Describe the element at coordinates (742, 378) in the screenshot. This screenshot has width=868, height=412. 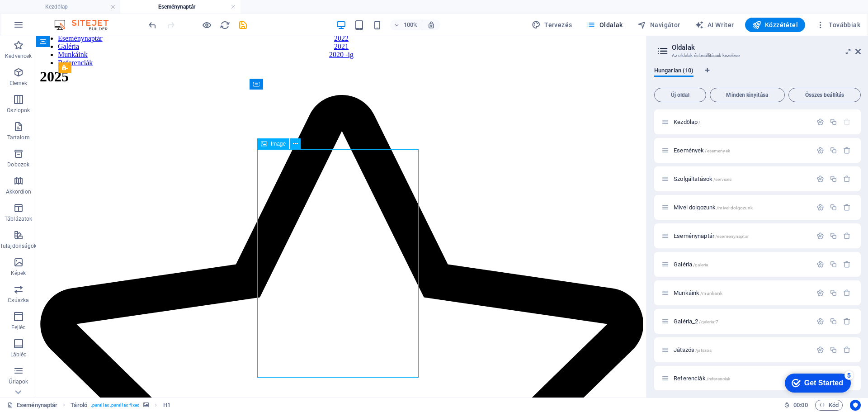
I see `div: Referenciák/referenciak` at that location.